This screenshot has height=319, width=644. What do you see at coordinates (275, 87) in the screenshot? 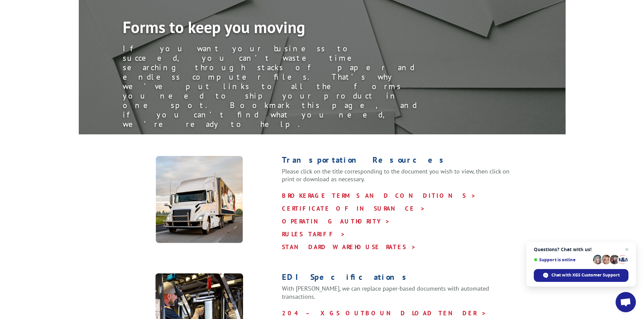
I see `div: If you want your business to succeed, you can’t waste time searching through stacks of paper and ...` at bounding box center [275, 87].